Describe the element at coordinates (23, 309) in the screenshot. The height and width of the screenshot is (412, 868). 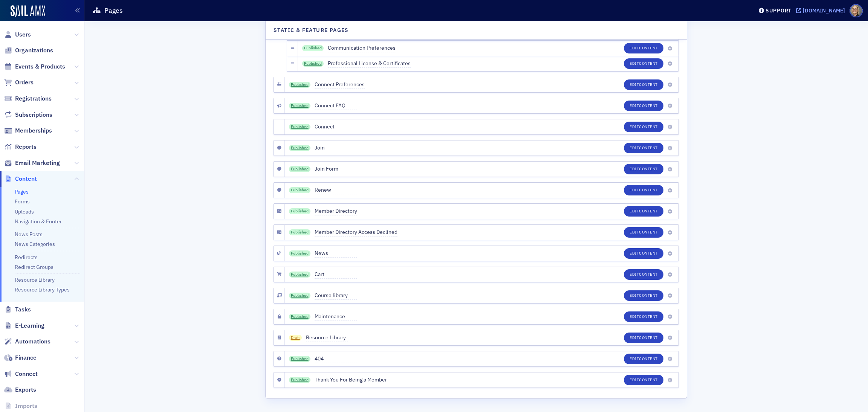
I see `span: Tasks` at that location.